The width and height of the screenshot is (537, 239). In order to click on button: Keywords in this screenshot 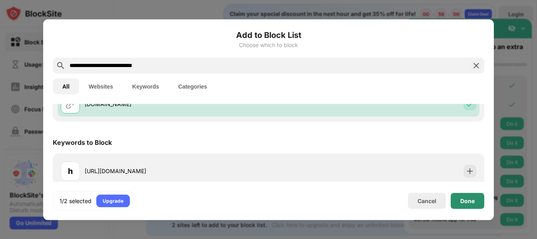, I will do `click(145, 86)`.